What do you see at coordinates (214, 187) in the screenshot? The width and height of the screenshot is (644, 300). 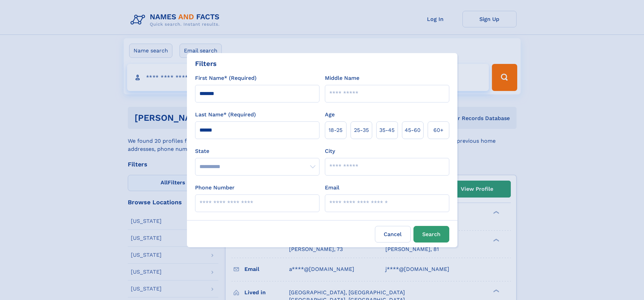 I see `label: Phone Number` at bounding box center [214, 187].